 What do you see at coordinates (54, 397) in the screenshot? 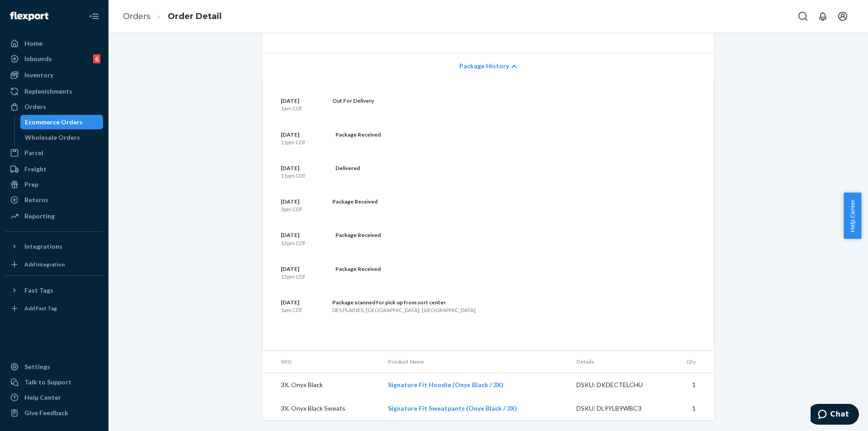
I see `a: Help Center` at bounding box center [54, 397].